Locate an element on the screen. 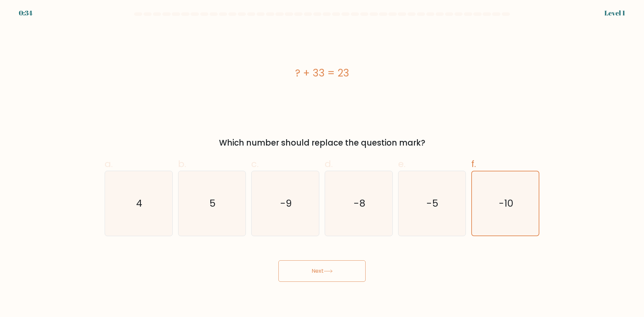 This screenshot has height=317, width=644. text: 4 is located at coordinates (139, 203).